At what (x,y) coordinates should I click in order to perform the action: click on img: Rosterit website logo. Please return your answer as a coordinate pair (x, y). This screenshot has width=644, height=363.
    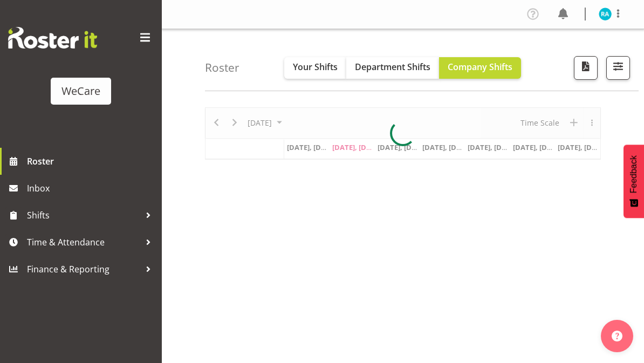
    Looking at the image, I should click on (52, 38).